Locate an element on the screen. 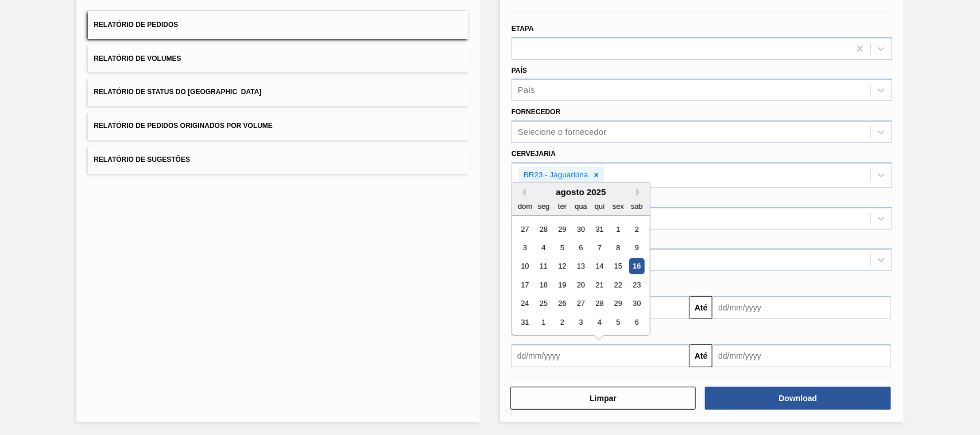 This screenshot has height=435, width=980. button: Download is located at coordinates (798, 398).